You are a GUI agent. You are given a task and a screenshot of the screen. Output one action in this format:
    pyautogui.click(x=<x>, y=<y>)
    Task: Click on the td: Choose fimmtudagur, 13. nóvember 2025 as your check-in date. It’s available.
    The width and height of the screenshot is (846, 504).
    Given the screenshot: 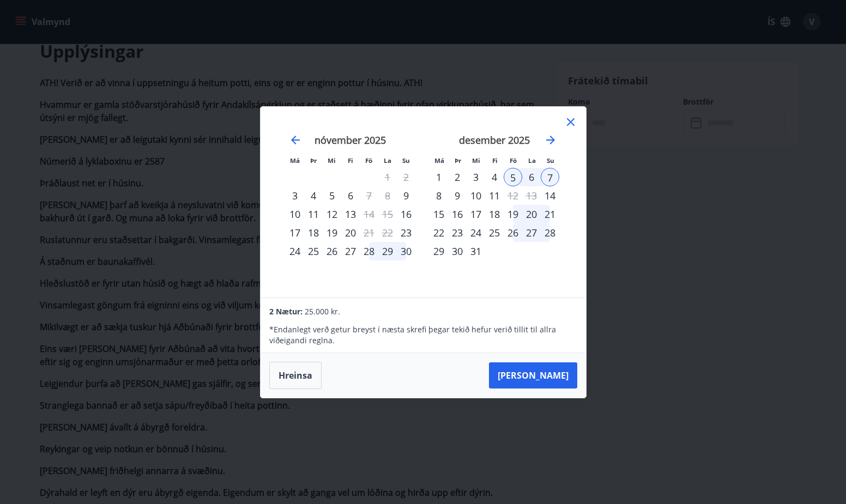 What is the action you would take?
    pyautogui.click(x=350, y=215)
    